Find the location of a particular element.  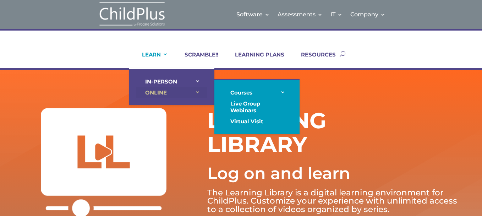

p: The Learning Library is a digital learning environment for ChildPlus. Customize your experience w... is located at coordinates (332, 201).